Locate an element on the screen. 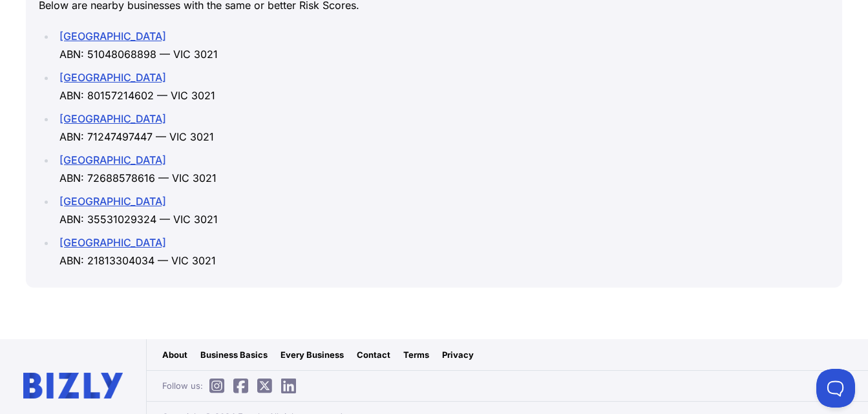  li: ABN: 35531029324 — VIC 3021 is located at coordinates (442, 210).